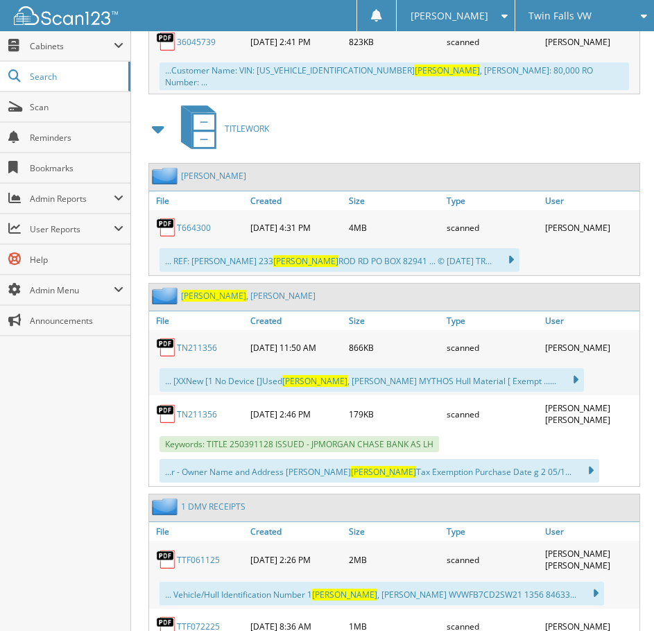  I want to click on div: 179KB, so click(394, 414).